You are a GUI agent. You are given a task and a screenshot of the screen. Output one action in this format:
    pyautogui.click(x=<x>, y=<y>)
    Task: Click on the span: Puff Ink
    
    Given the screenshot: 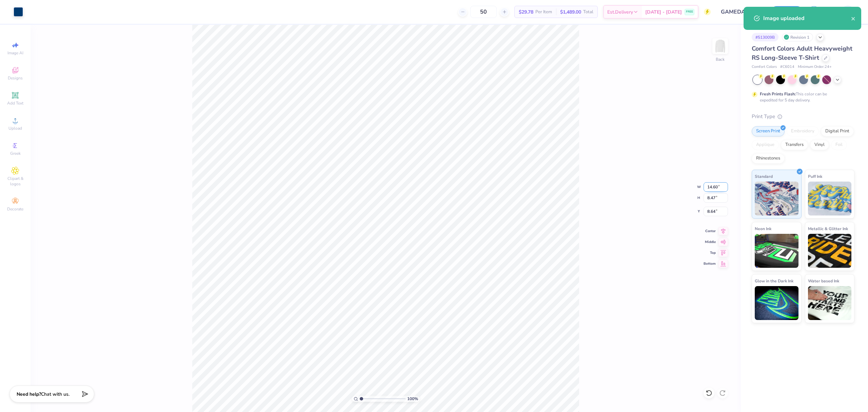 What is the action you would take?
    pyautogui.click(x=815, y=176)
    